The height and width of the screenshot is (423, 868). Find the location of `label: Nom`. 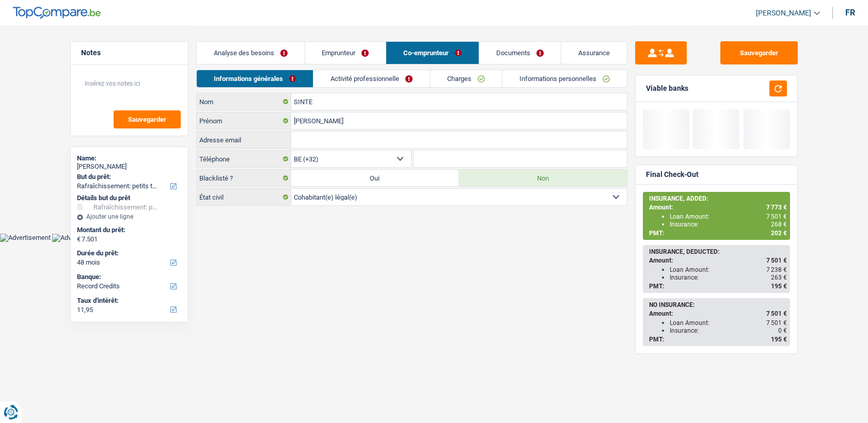

label: Nom is located at coordinates (244, 102).